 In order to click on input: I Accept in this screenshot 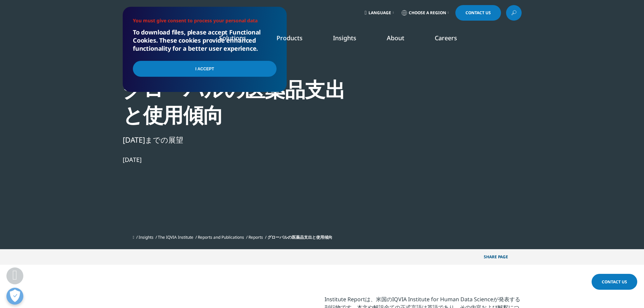, I will do `click(205, 69)`.